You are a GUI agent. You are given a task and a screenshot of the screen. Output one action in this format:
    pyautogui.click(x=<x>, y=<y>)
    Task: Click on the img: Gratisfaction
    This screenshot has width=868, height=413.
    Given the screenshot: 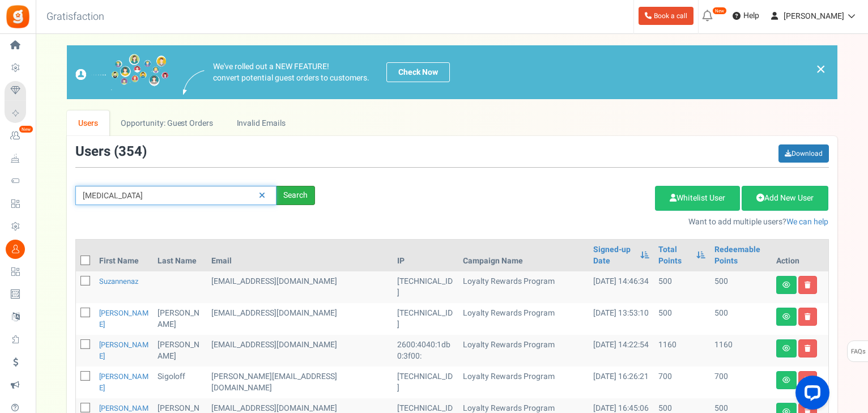 What is the action you would take?
    pyautogui.click(x=18, y=16)
    